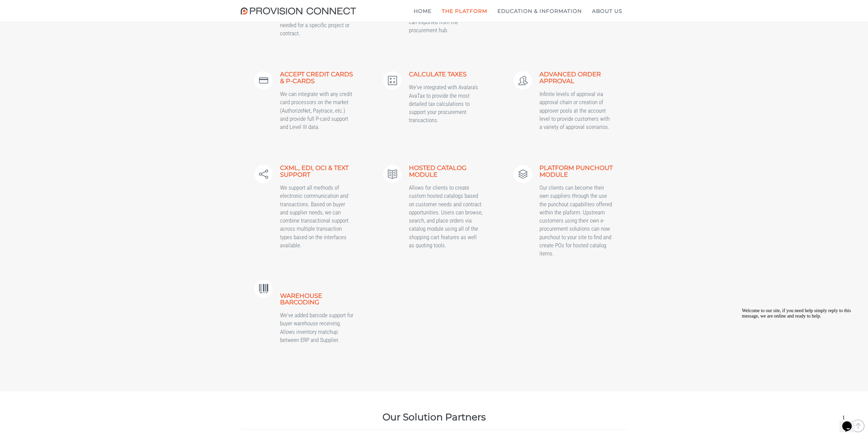 This screenshot has width=868, height=439. Describe the element at coordinates (317, 171) in the screenshot. I see `h3: cXML, EDI, OCI & Text Support` at that location.